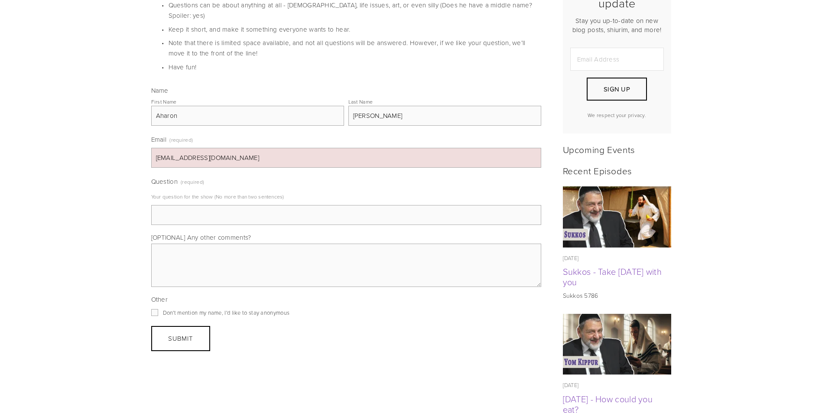  What do you see at coordinates (164, 181) in the screenshot?
I see `span: Question` at bounding box center [164, 181].